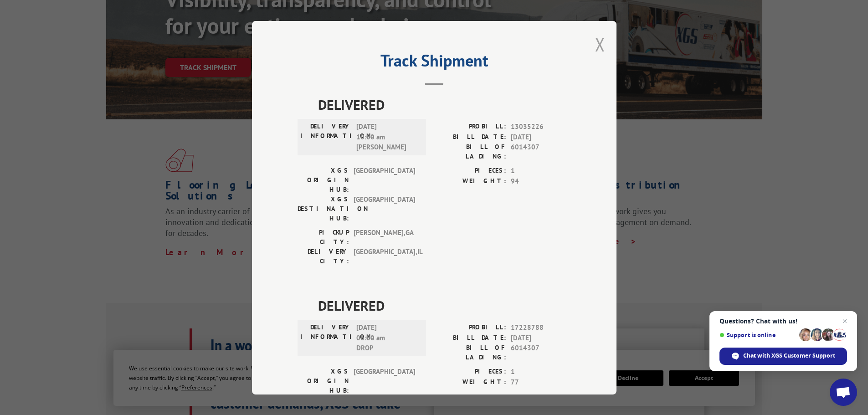 Image resolution: width=868 pixels, height=415 pixels. What do you see at coordinates (323, 257) in the screenshot?
I see `label: DELIVERY CITY:` at bounding box center [323, 257].